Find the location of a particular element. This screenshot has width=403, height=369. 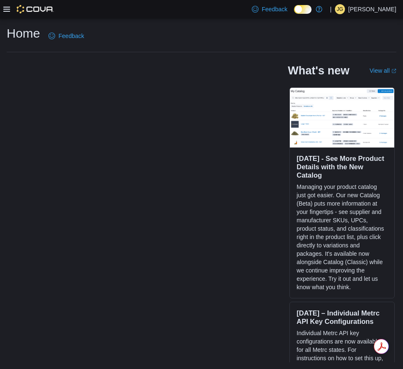

input: Dark Mode is located at coordinates (303, 9).